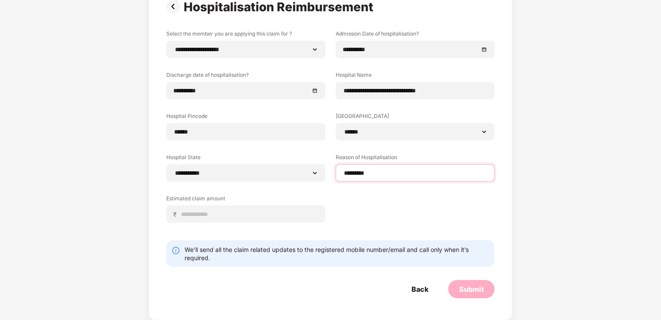 The height and width of the screenshot is (320, 661). What do you see at coordinates (415, 76) in the screenshot?
I see `label: Hospital Name` at bounding box center [415, 76].